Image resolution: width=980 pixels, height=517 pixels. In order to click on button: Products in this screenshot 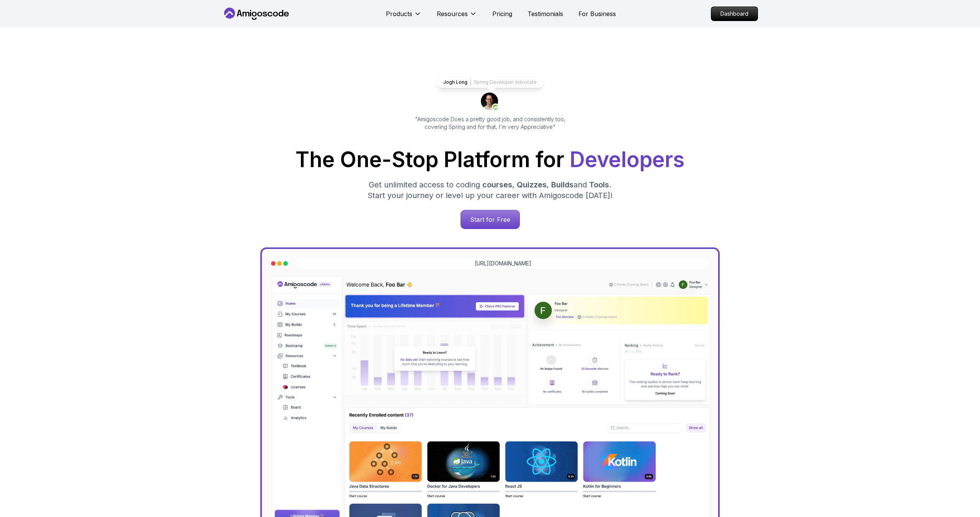, I will do `click(403, 17)`.